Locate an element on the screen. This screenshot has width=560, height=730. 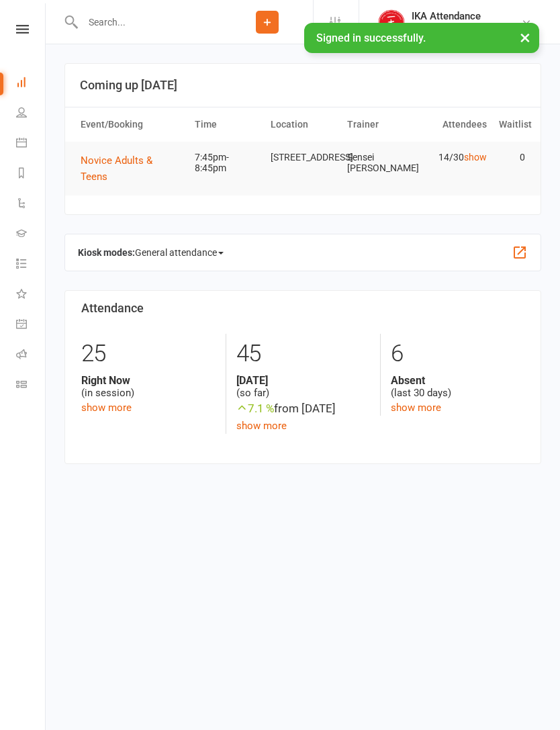
a: People is located at coordinates (31, 113).